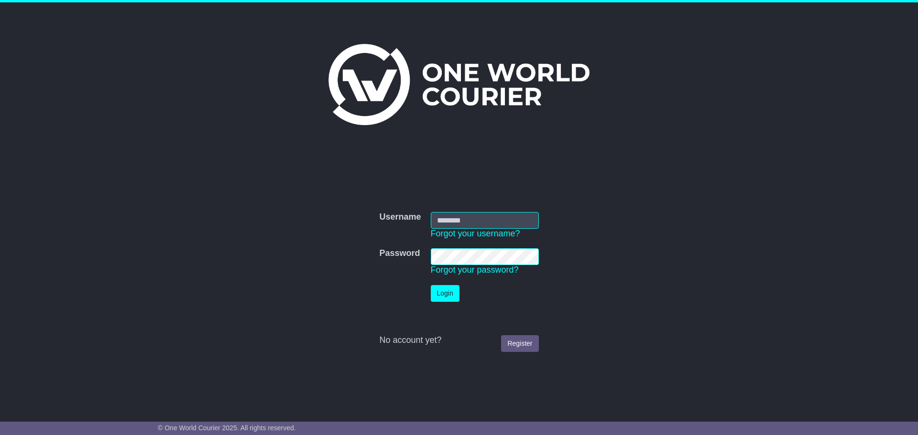 This screenshot has height=435, width=918. What do you see at coordinates (400, 217) in the screenshot?
I see `label: Username` at bounding box center [400, 217].